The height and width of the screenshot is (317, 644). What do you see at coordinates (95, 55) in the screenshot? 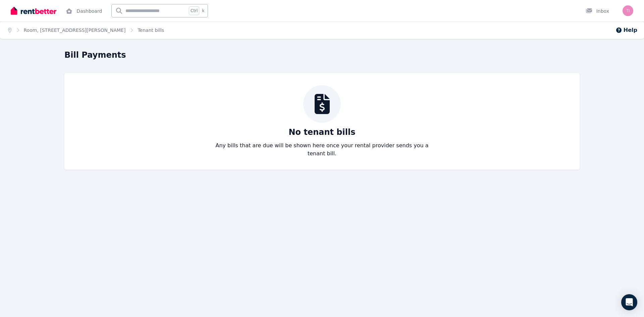
I see `h1: Bill Payments` at bounding box center [95, 55].